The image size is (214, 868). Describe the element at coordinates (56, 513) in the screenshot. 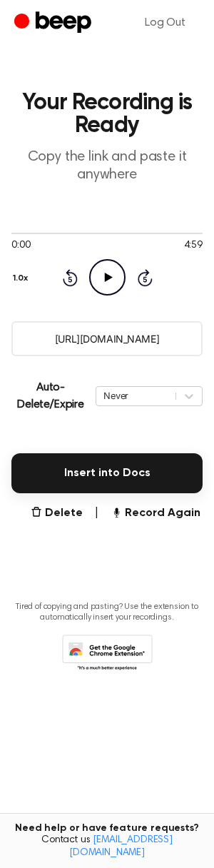

I see `button: Delete` at that location.